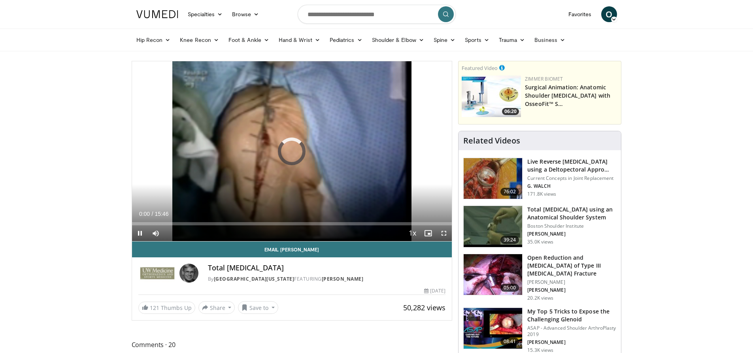  Describe the element at coordinates (493, 275) in the screenshot. I see `img: 8a72b65a-0f28-431e-bcaf-e516ebdea2b0.150x105_q85_crop-smart_upscale.jpg` at that location.